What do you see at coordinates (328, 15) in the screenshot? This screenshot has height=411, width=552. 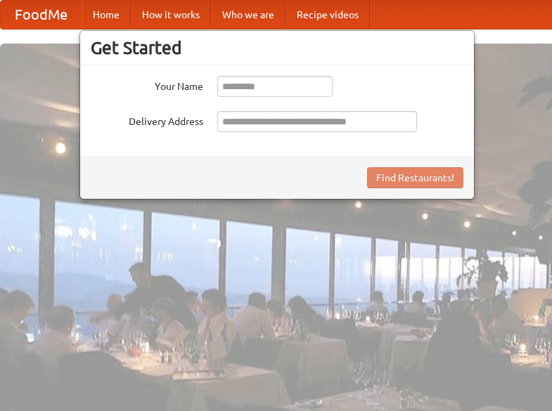 I see `a: Recipe videos` at bounding box center [328, 15].